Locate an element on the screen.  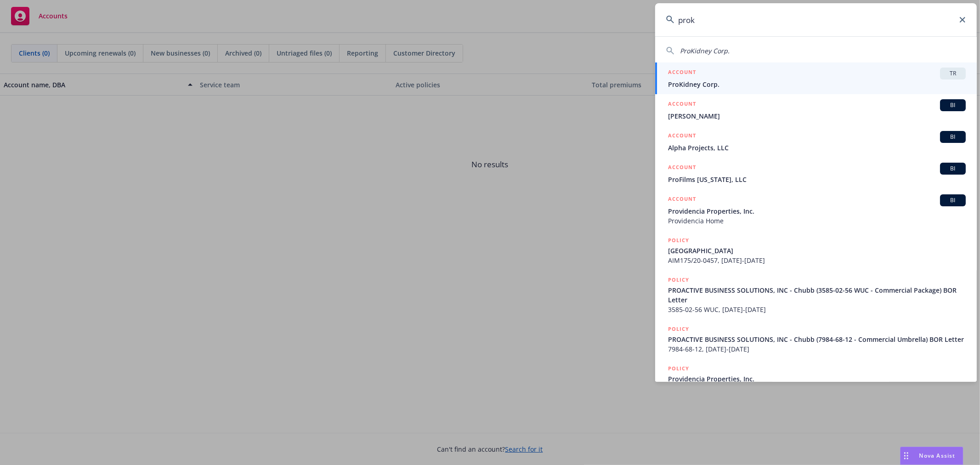
a: POLICYPROACTIVE BUSINESS SOLUTIONS, INC - Chubb (7984-68-12 - Commercial Umbrella) BOR Letter7984... is located at coordinates (816, 339).